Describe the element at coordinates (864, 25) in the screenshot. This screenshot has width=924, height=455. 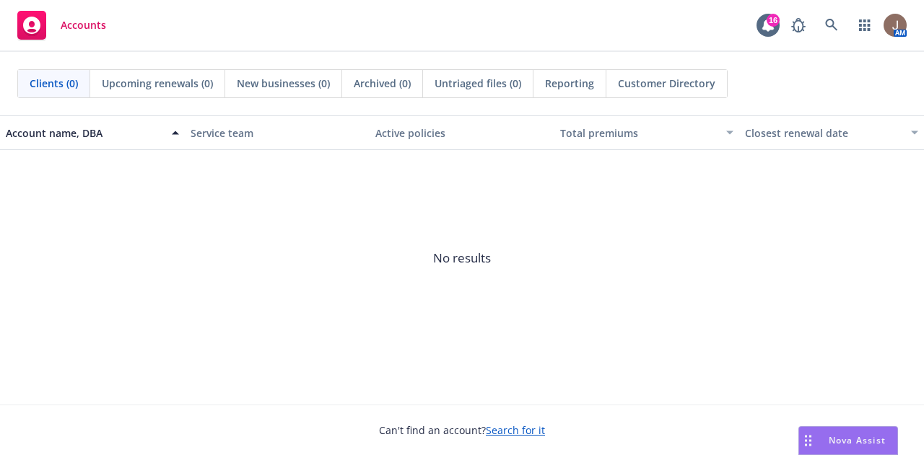
I see `a: Switch app` at that location.